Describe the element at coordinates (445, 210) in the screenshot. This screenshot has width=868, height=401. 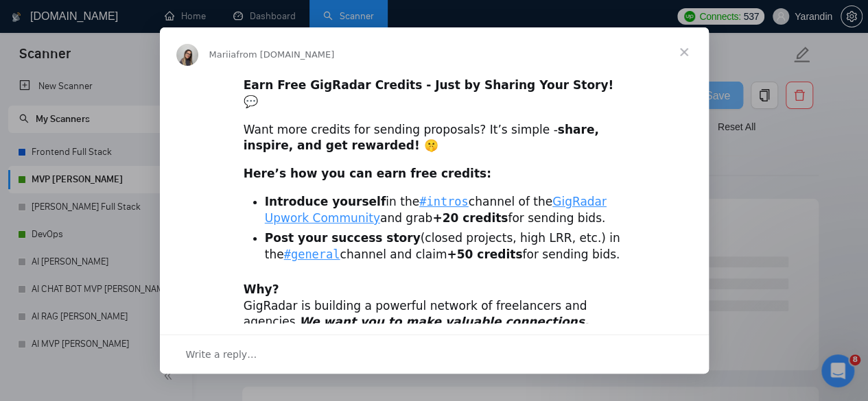
I see `li: in the channel of the and grab for sending bids.` at that location.